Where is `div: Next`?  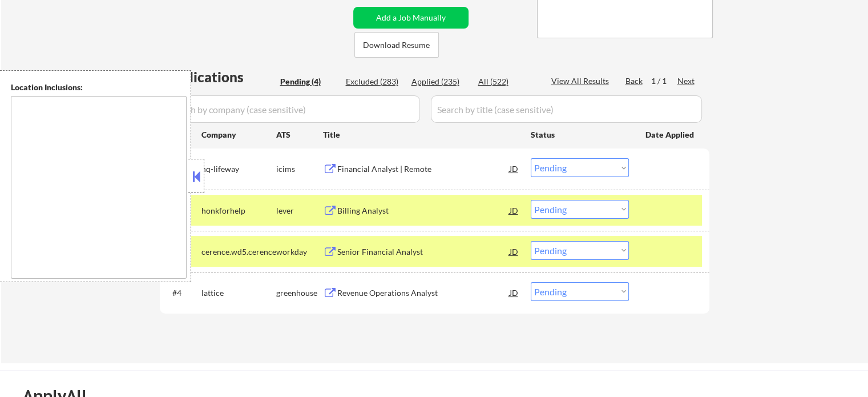 div: Next is located at coordinates (686, 81).